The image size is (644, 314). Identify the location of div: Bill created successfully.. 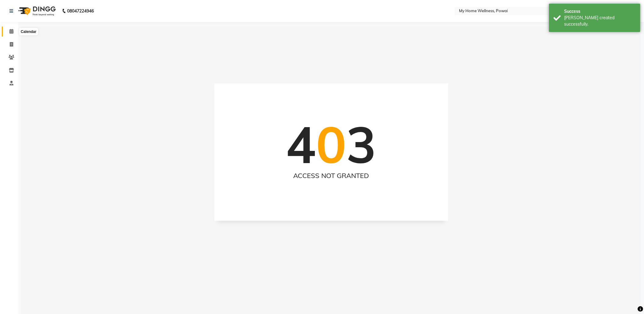
(600, 21).